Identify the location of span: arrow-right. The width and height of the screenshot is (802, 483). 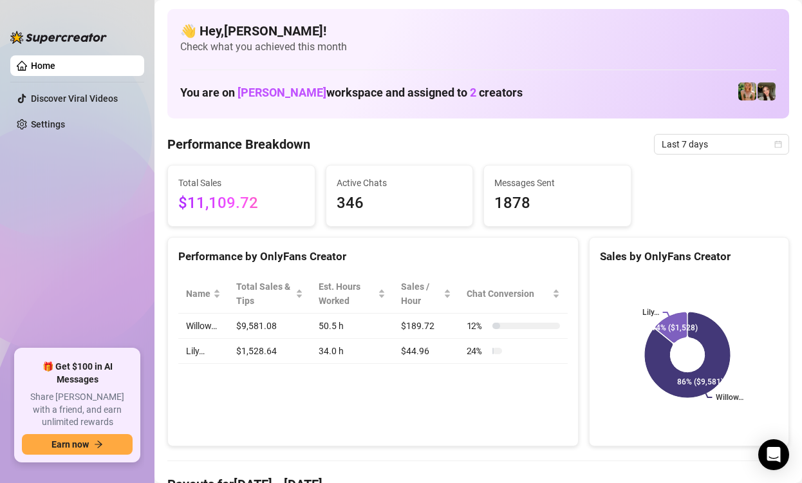
(98, 444).